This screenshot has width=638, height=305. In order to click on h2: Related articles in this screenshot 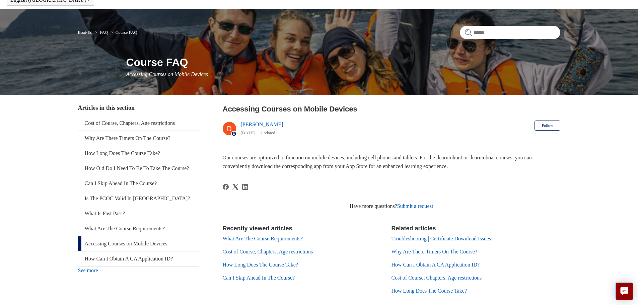, I will do `click(476, 229)`.